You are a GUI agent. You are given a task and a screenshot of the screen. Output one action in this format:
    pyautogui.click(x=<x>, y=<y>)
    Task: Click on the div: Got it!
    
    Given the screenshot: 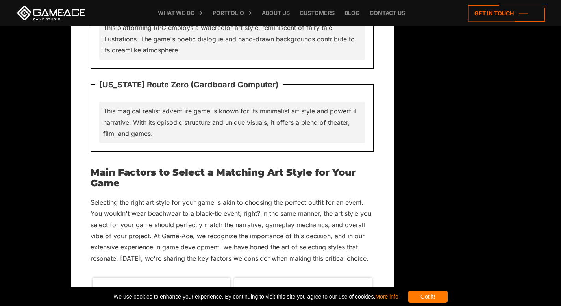 What is the action you would take?
    pyautogui.click(x=428, y=296)
    